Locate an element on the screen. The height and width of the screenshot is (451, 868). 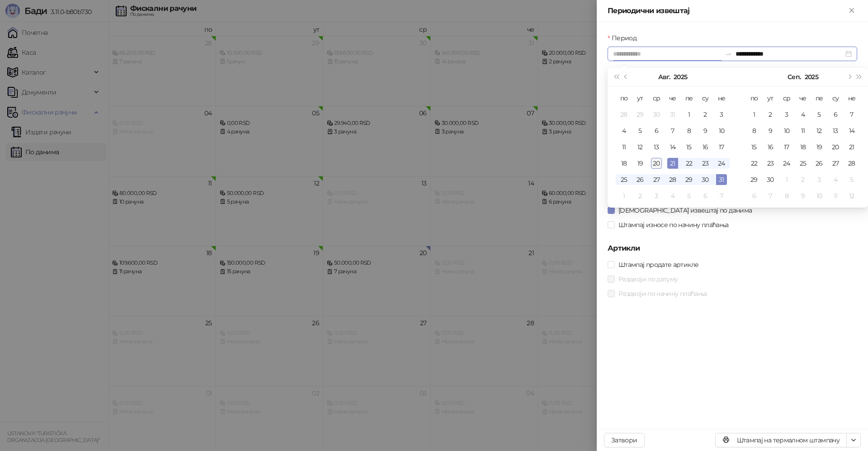
td: 2025-08-29 is located at coordinates (689, 180).